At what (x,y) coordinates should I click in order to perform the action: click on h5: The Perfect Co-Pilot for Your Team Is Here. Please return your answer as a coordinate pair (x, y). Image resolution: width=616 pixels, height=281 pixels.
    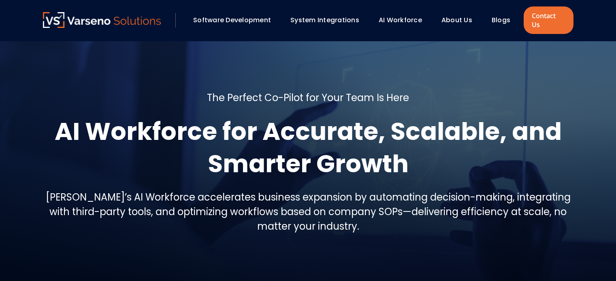
    Looking at the image, I should click on (308, 98).